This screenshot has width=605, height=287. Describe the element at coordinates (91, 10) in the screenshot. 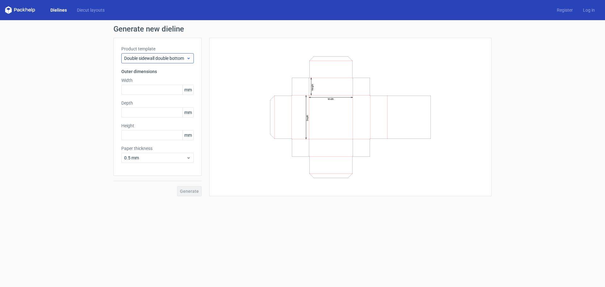

I see `a: Diecut layouts` at that location.